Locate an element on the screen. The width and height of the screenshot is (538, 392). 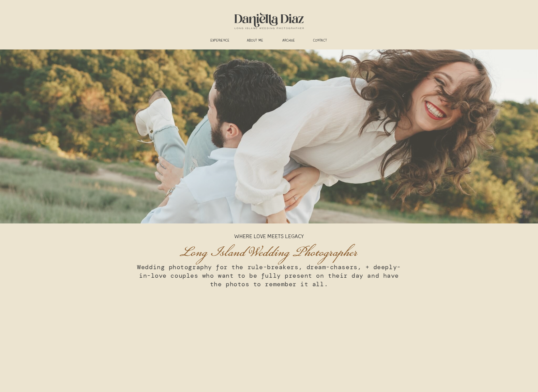
a: CONTACT is located at coordinates (320, 41).